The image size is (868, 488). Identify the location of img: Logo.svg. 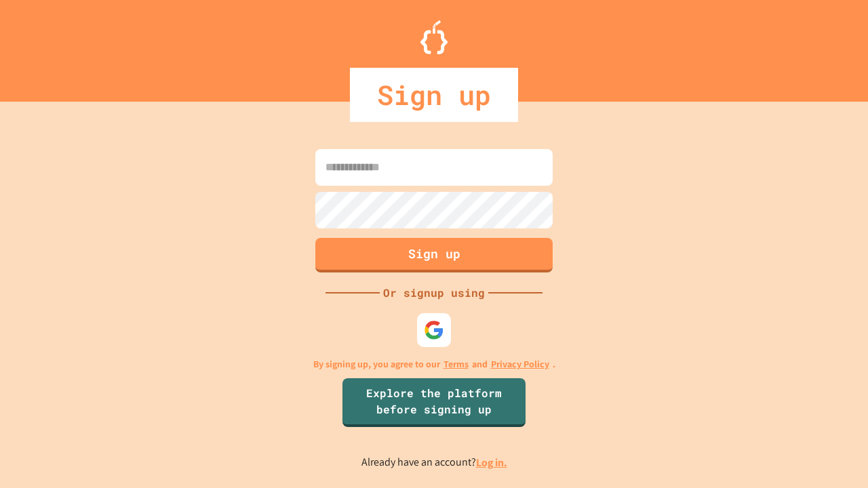
(434, 37).